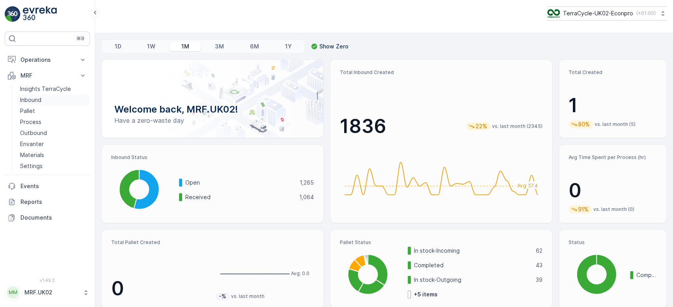 The height and width of the screenshot is (307, 673). I want to click on p: Inbound, so click(31, 100).